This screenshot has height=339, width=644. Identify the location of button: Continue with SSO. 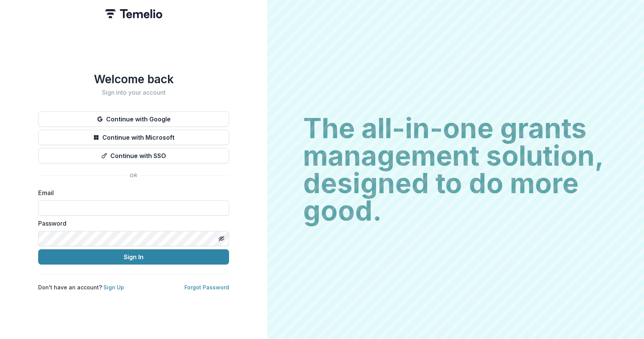
(133, 156).